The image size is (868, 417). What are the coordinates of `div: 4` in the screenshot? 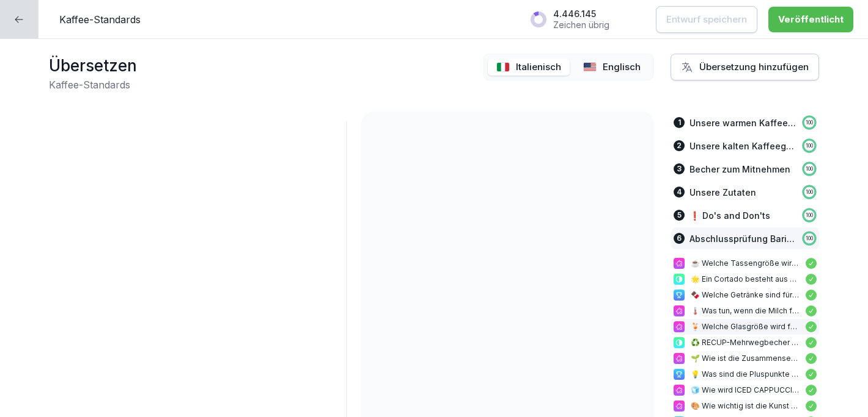 It's located at (679, 192).